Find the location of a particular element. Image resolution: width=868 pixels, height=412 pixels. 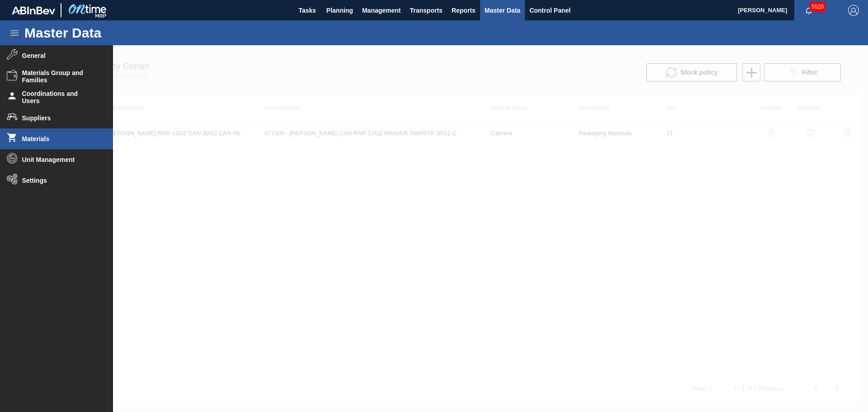

h1: Master Data is located at coordinates (105, 33).